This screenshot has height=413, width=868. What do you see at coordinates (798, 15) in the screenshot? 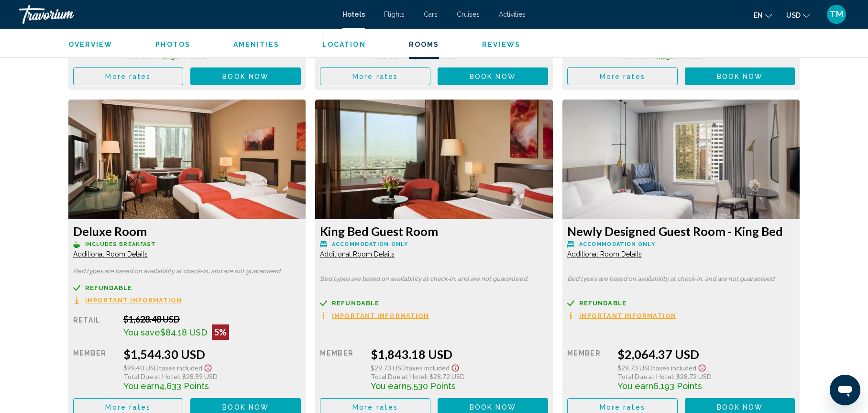
I see `button: Change currency` at bounding box center [798, 15].